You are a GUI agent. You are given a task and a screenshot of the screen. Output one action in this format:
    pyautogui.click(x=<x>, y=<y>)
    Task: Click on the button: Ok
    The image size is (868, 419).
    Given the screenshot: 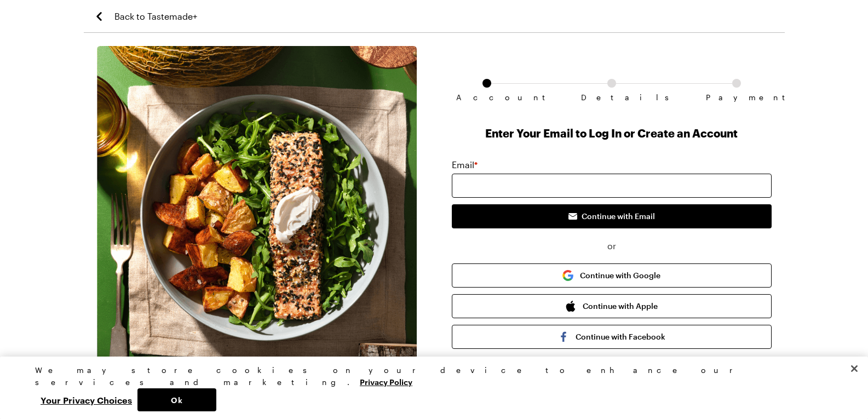 What is the action you would take?
    pyautogui.click(x=177, y=399)
    